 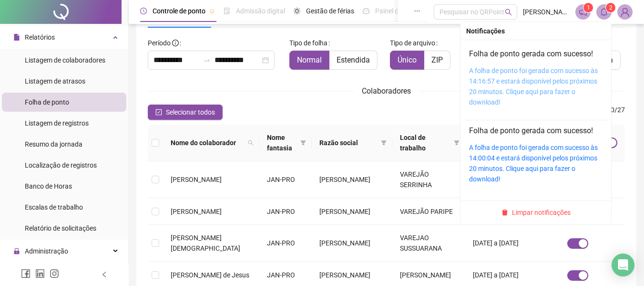 I want to click on button: Limpar notificações, so click(x=536, y=212).